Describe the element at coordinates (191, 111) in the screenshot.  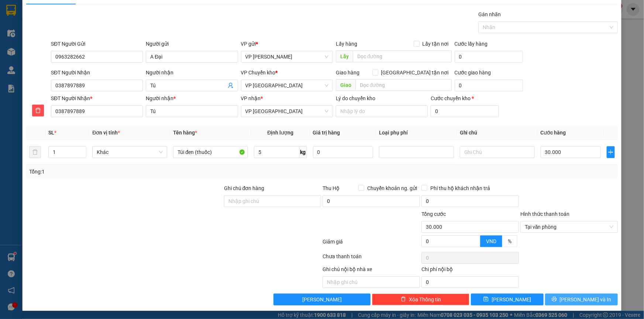
I see `input: Tên người nhận` at that location.